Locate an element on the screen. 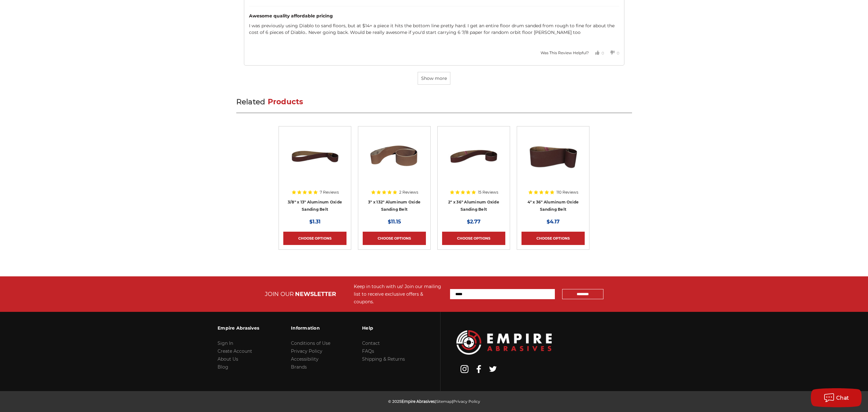 The width and height of the screenshot is (868, 412). span: Empire Abrasives is located at coordinates (418, 402).